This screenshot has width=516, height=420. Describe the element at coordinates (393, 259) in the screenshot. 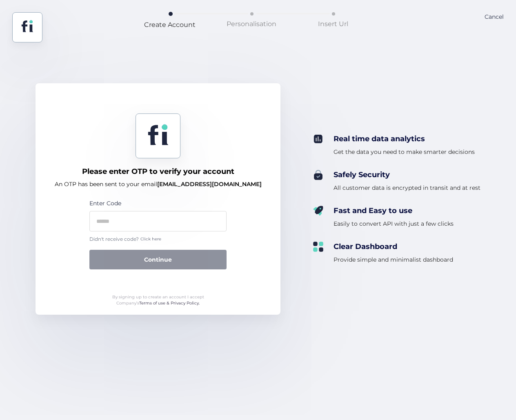

I see `div: Provide simple and minimalist dashboard` at that location.